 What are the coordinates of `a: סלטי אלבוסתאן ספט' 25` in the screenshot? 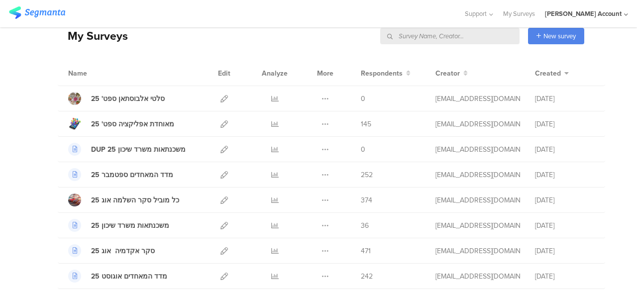 It's located at (116, 99).